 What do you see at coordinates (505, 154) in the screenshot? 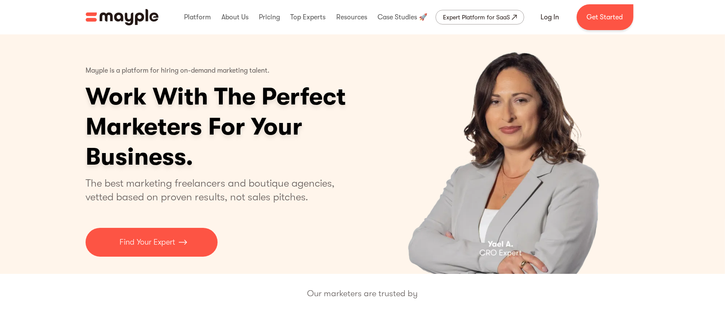
I see `div: 3 of 4` at bounding box center [505, 154].